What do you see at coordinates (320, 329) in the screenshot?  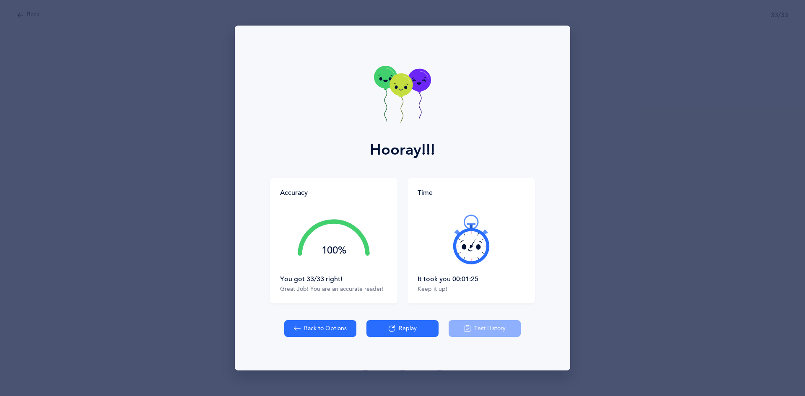 I see `button: Back to Options` at bounding box center [320, 329].